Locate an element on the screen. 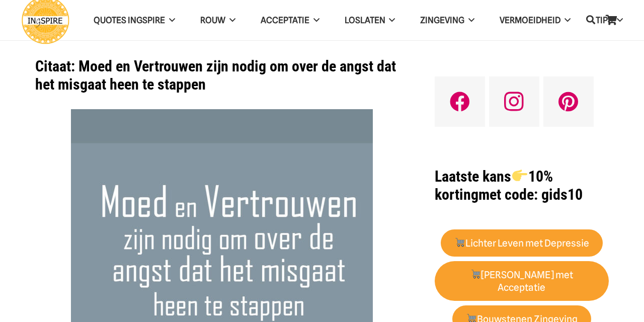 The height and width of the screenshot is (322, 644). h1: Citaat: Moed en Vertrouwen zijn nodig om over de angst dat het misgaat heen te stappen is located at coordinates (222, 75).